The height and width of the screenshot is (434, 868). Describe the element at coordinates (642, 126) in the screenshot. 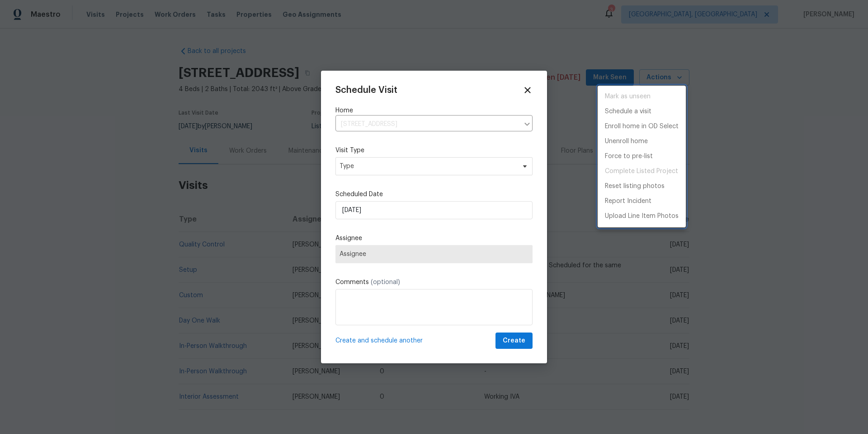

I see `p: Enroll home in OD Select` at that location.